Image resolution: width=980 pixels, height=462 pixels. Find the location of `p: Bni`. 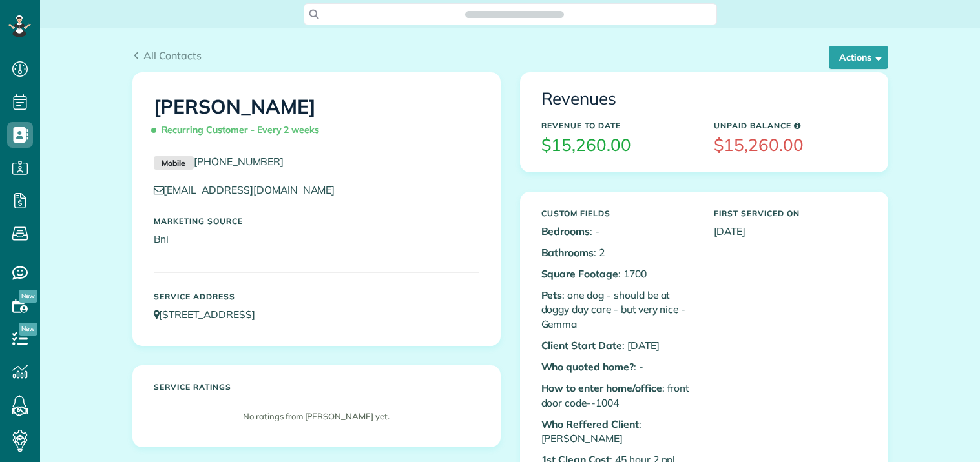

p: Bni is located at coordinates (316, 239).